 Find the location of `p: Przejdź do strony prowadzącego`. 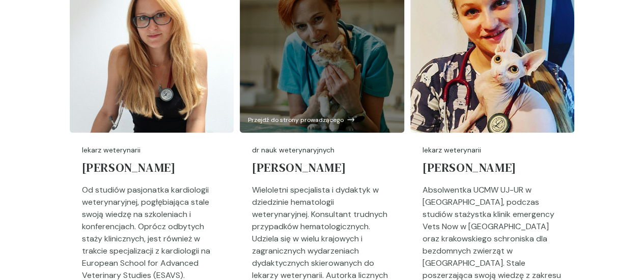

p: Przejdź do strony prowadzącego is located at coordinates (296, 120).